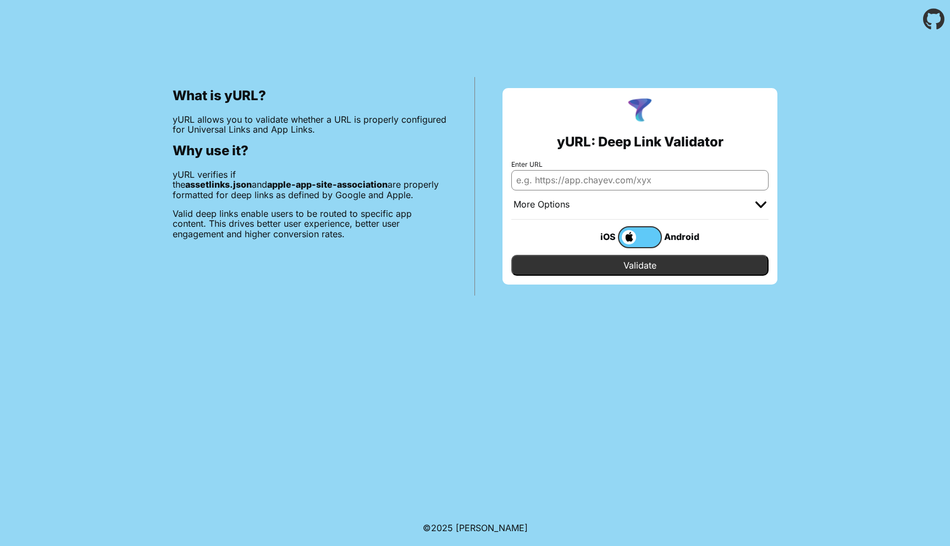  What do you see at coordinates (542, 205) in the screenshot?
I see `div: More Options` at bounding box center [542, 205].